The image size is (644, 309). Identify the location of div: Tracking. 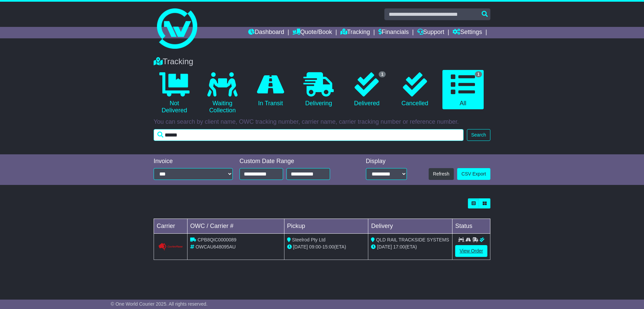
(322, 61).